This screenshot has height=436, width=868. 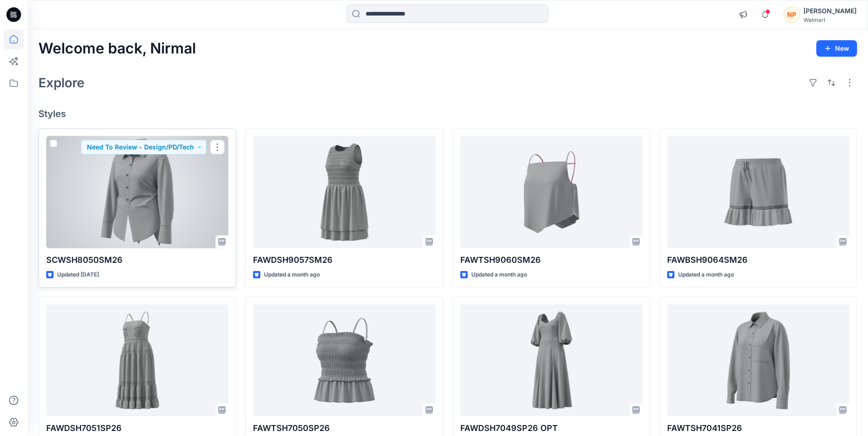 I want to click on a: FAWDSH9057SM26, so click(x=344, y=192).